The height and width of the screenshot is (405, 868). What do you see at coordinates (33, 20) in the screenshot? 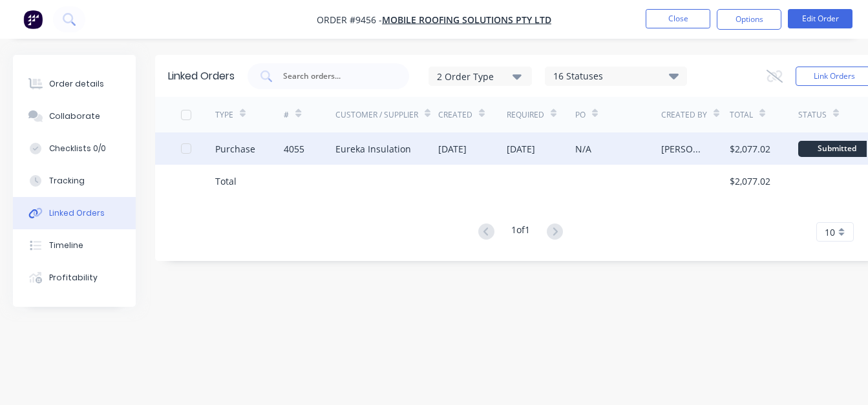
I see `img: Factory` at bounding box center [33, 20].